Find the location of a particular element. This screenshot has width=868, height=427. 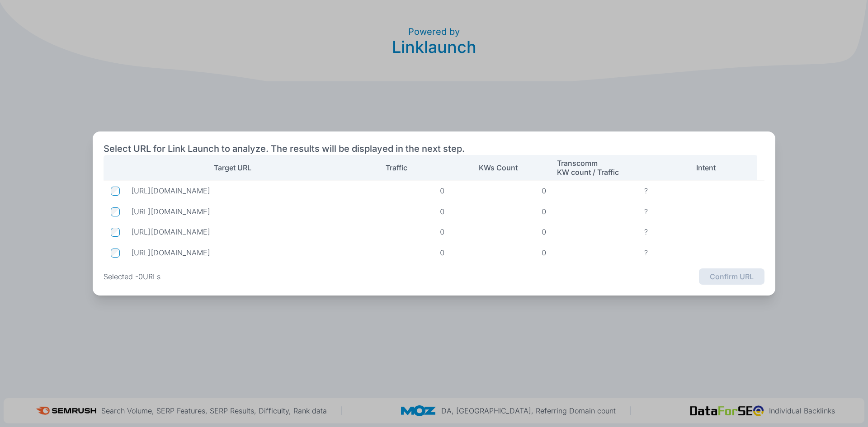

p: Target URL is located at coordinates (232, 168).